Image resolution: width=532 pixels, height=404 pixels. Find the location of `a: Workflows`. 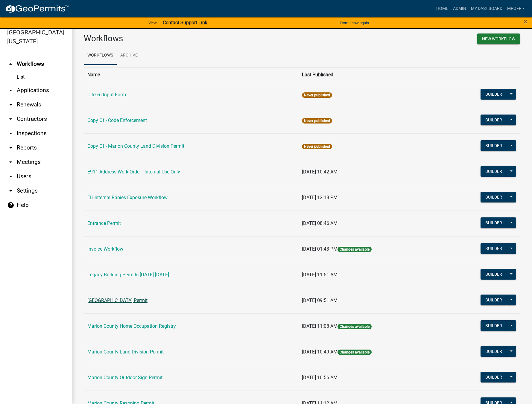

a: Workflows is located at coordinates (100, 56).